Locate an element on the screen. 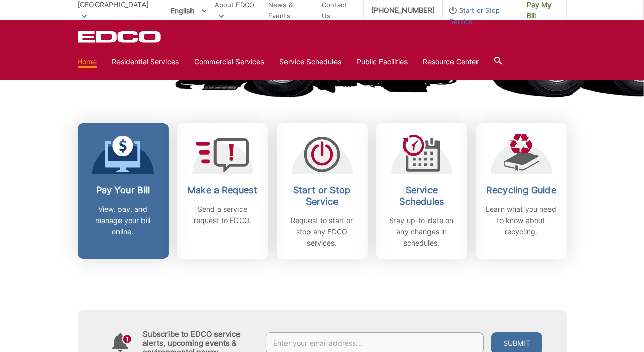 This screenshot has width=644, height=352. a: EDCD logo. Return to the homepage. is located at coordinates (120, 37).